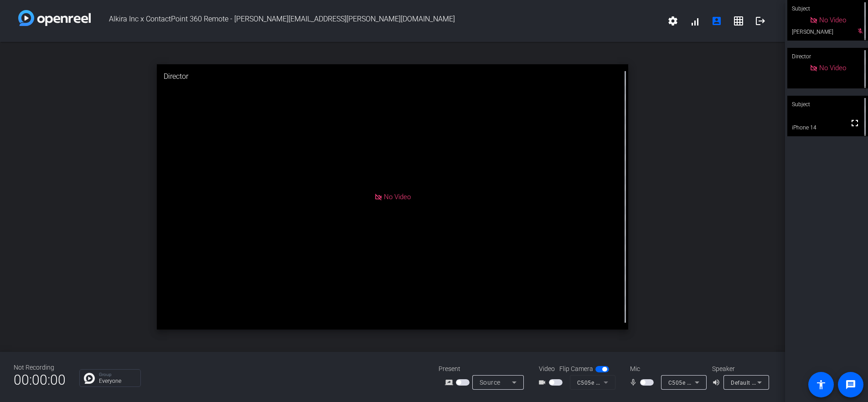 This screenshot has height=402, width=868. Describe the element at coordinates (851, 385) in the screenshot. I see `mat-icon: message` at that location.